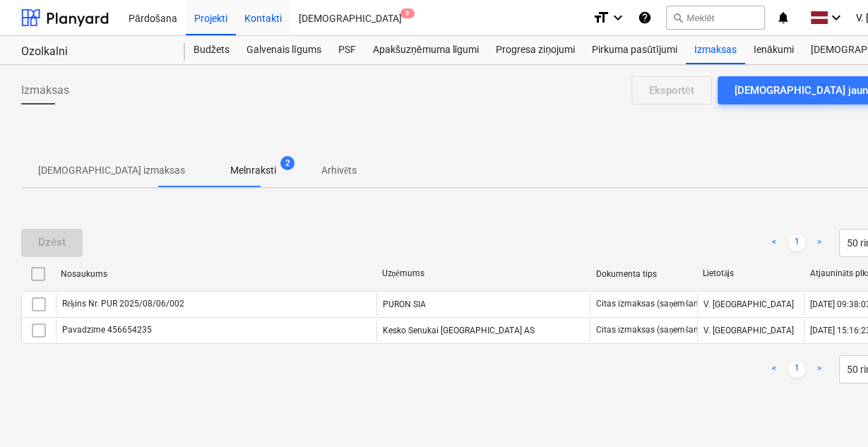 The width and height of the screenshot is (868, 447). I want to click on a: Galvenais līgums, so click(284, 50).